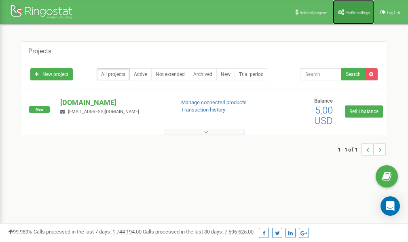 Image resolution: width=408 pixels, height=242 pixels. I want to click on span: Log Out, so click(394, 13).